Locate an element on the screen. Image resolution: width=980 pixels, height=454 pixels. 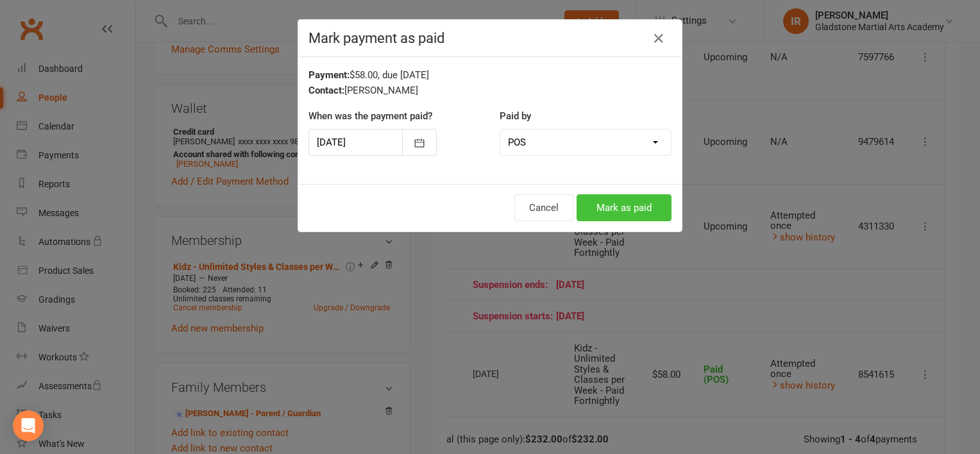
div: Open Intercom Messenger is located at coordinates (28, 425).